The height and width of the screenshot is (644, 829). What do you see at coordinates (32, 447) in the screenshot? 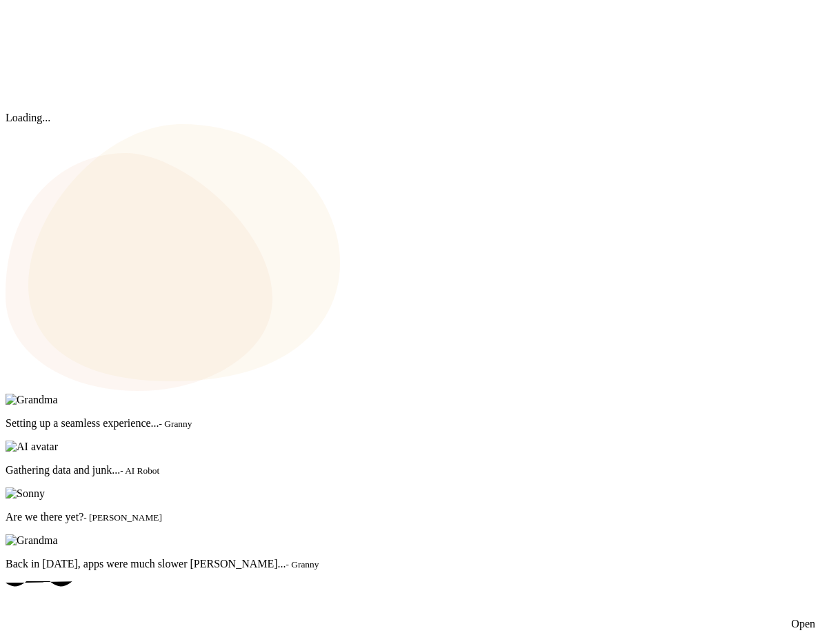
I see `img: AI avatar` at bounding box center [32, 447].